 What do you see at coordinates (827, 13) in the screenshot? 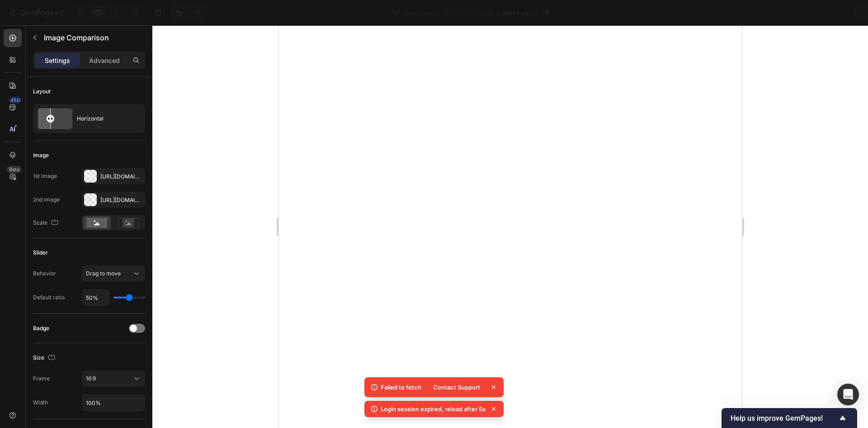
I see `button: Publish` at bounding box center [827, 13].